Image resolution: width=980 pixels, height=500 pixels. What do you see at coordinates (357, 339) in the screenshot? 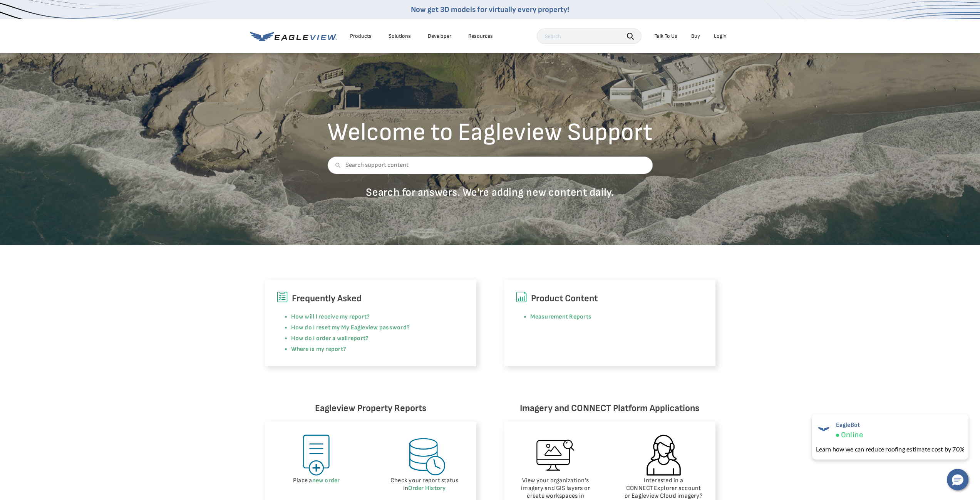
I see `a: report` at bounding box center [357, 339].